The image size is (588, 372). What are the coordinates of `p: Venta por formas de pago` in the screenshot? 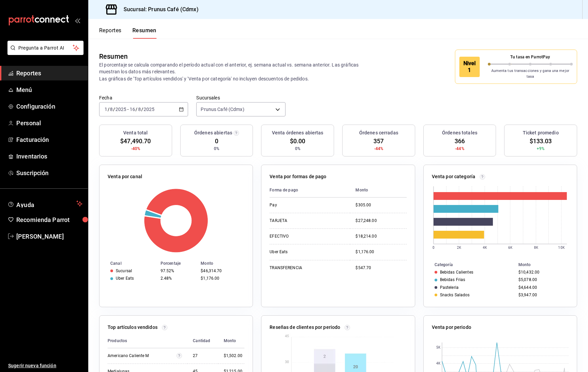 It's located at (298, 177).